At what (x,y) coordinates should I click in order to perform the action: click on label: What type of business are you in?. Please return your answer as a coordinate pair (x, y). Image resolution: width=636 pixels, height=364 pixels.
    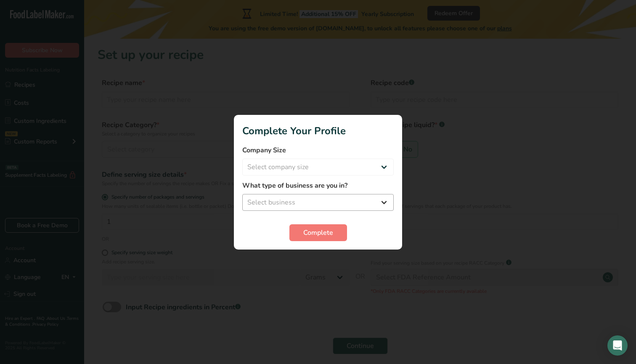
    Looking at the image, I should click on (318, 185).